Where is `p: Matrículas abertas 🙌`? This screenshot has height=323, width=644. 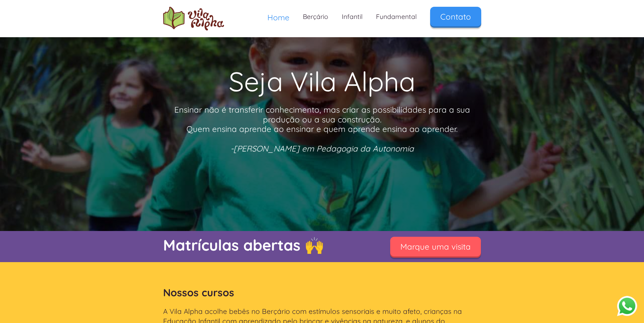 p: Matrículas abertas 🙌 is located at coordinates (268, 245).